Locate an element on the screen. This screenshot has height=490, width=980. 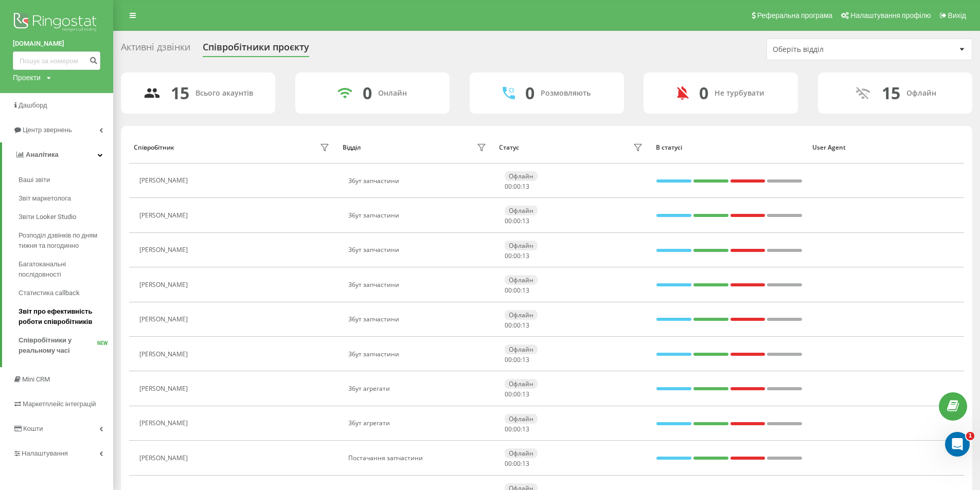
span: Статистика callback is located at coordinates (49, 293).